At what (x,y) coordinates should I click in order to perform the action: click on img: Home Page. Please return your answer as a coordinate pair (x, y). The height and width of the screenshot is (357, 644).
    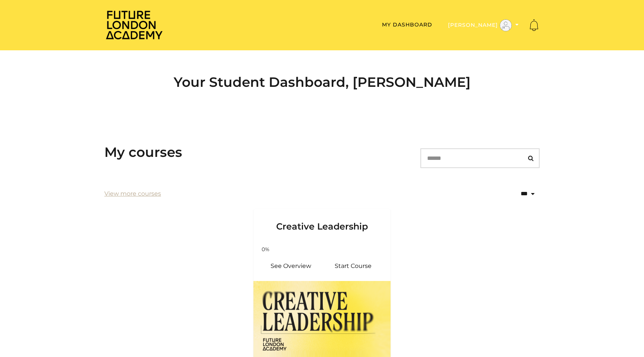
    Looking at the image, I should click on (134, 25).